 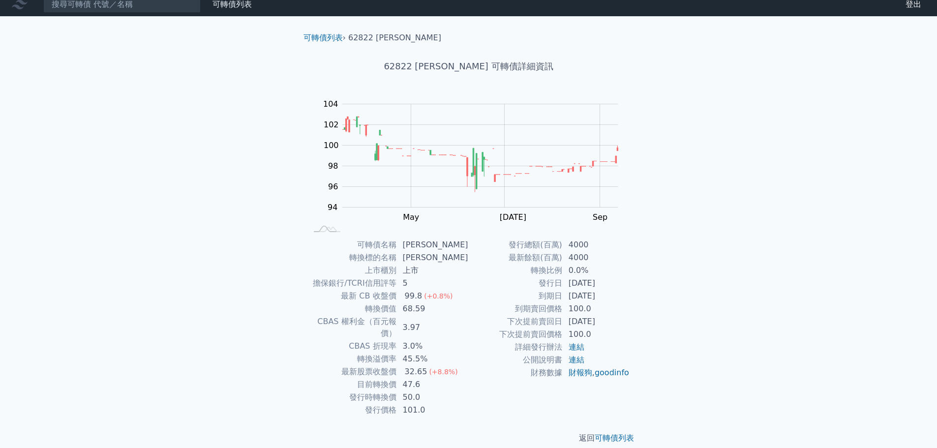 What do you see at coordinates (515, 283) in the screenshot?
I see `td: 發行日` at bounding box center [515, 283].